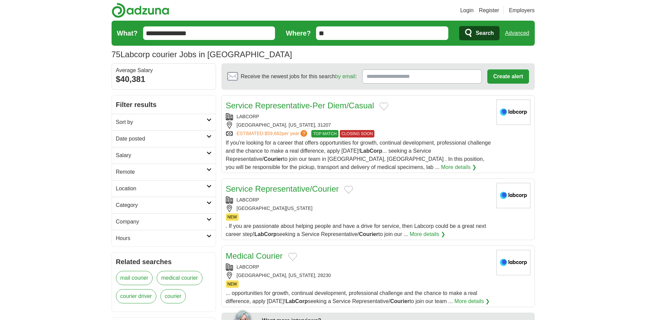 Image resolution: width=646 pixels, height=320 pixels. I want to click on h2: Company, so click(161, 222).